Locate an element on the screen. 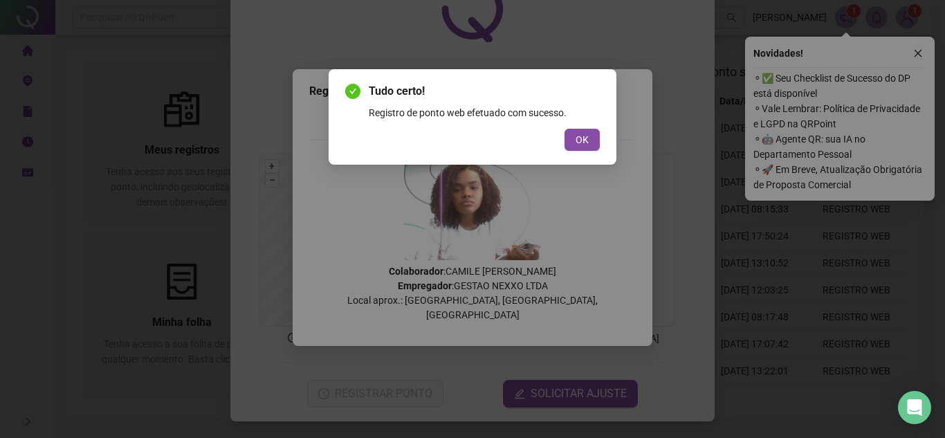 The height and width of the screenshot is (438, 945). div: Open Intercom Messenger is located at coordinates (914, 407).